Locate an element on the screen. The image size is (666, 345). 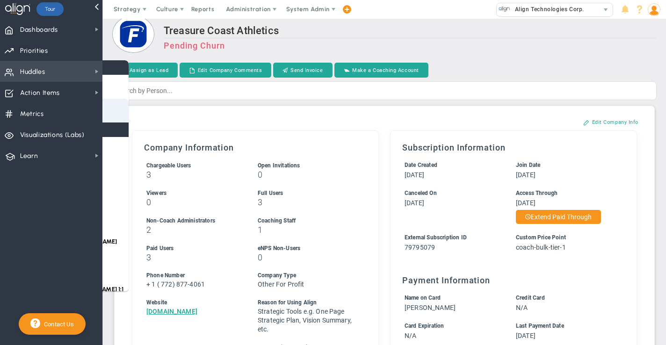
h3: Pending Churn is located at coordinates (410, 45).